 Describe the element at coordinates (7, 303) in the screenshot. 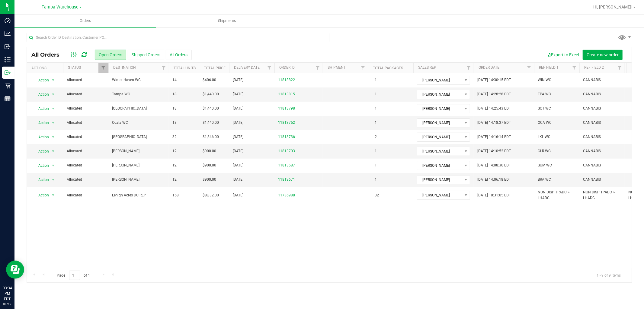

I see `p: 08/19` at that location.